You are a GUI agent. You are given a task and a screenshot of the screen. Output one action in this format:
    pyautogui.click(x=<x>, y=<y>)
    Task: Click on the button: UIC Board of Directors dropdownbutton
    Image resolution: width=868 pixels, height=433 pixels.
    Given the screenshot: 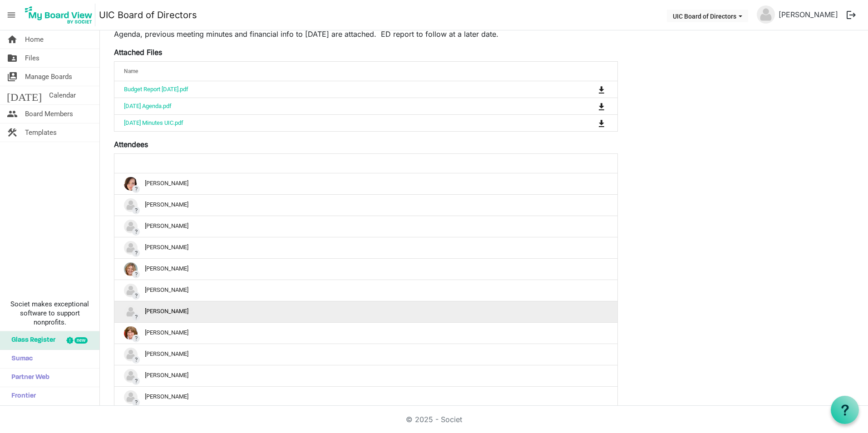 What is the action you would take?
    pyautogui.click(x=707, y=16)
    